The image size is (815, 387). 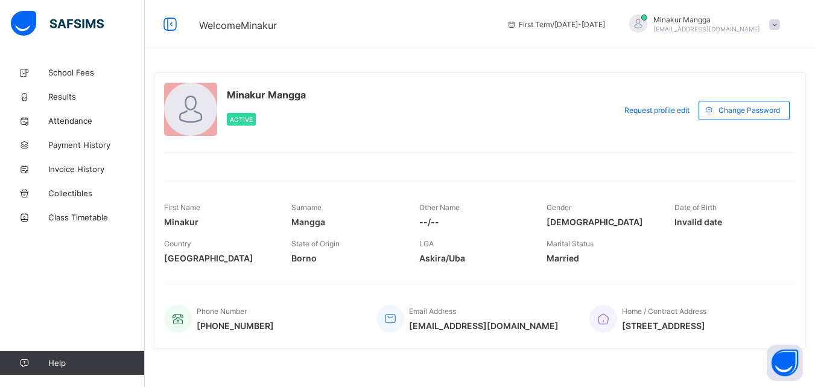 I want to click on span: Date of Birth, so click(x=696, y=207).